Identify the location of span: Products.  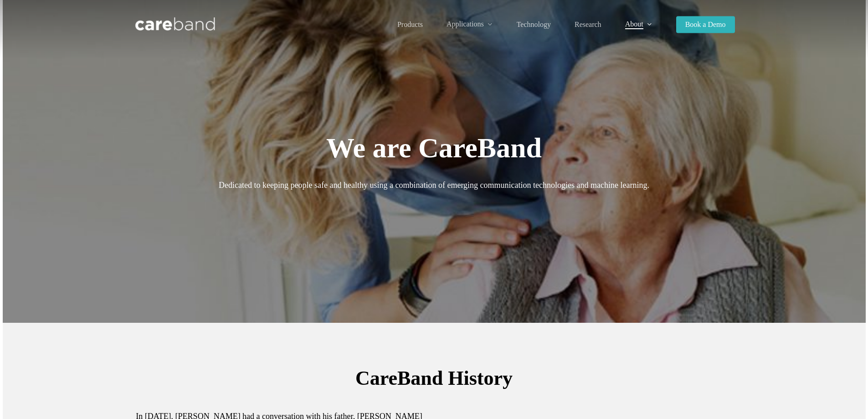
(410, 24).